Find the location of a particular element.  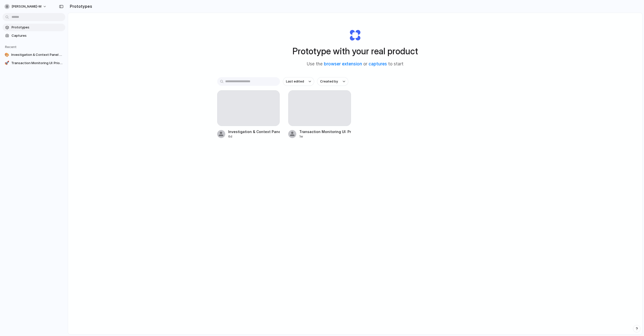

span: Use the or to start is located at coordinates (355, 64).